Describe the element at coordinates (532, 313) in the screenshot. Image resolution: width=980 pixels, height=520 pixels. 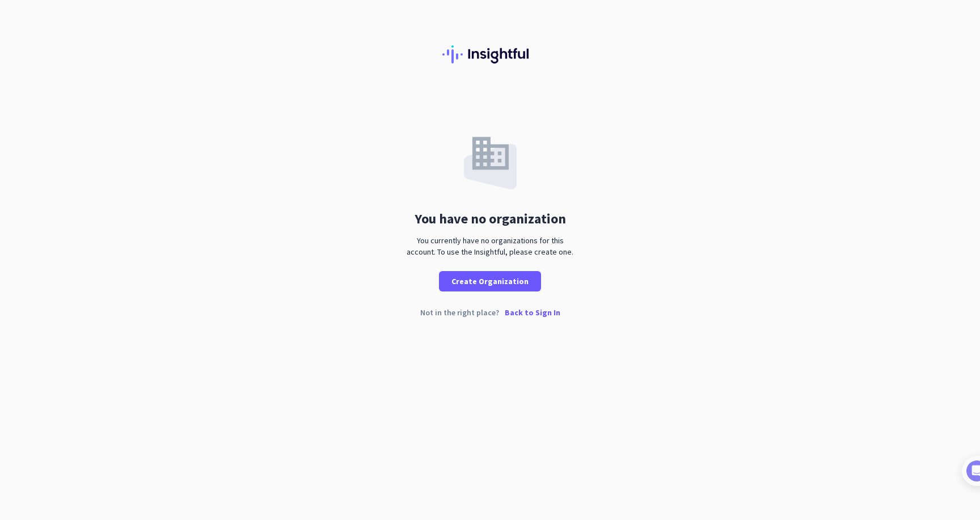
I see `p: Back to Sign In` at that location.